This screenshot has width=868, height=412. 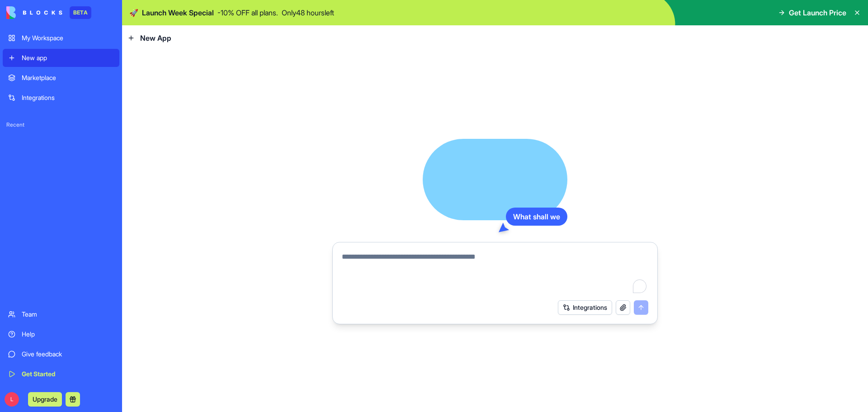 I want to click on div: BETA, so click(x=80, y=13).